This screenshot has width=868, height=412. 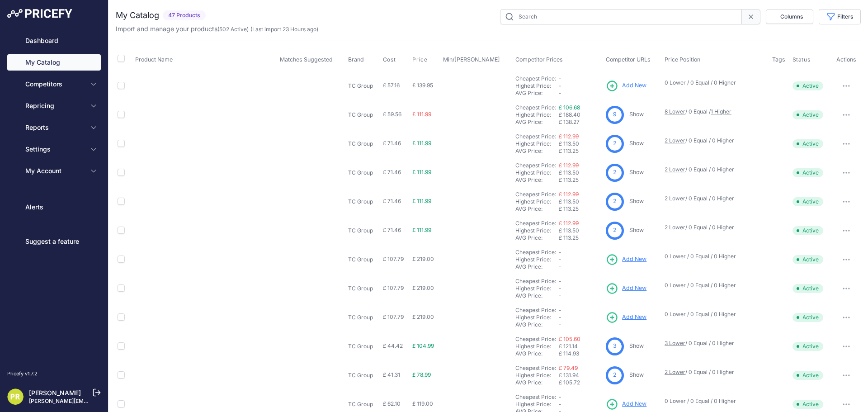 I want to click on span: £ 139.95, so click(x=423, y=85).